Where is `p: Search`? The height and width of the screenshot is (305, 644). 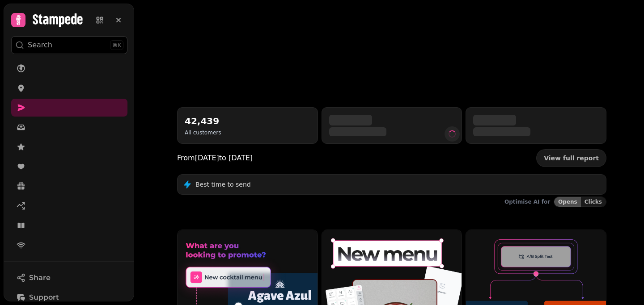
p: Search is located at coordinates (40, 45).